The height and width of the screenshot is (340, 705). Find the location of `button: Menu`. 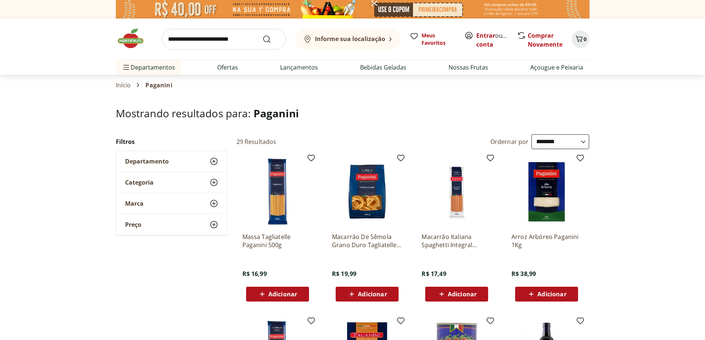

button: Menu is located at coordinates (126, 67).